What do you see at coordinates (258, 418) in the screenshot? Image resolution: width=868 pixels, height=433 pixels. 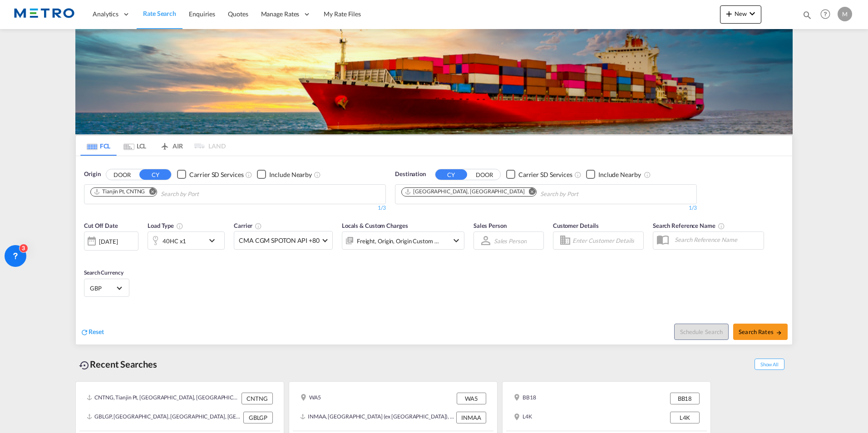 I see `div: GBLGP` at bounding box center [258, 418].